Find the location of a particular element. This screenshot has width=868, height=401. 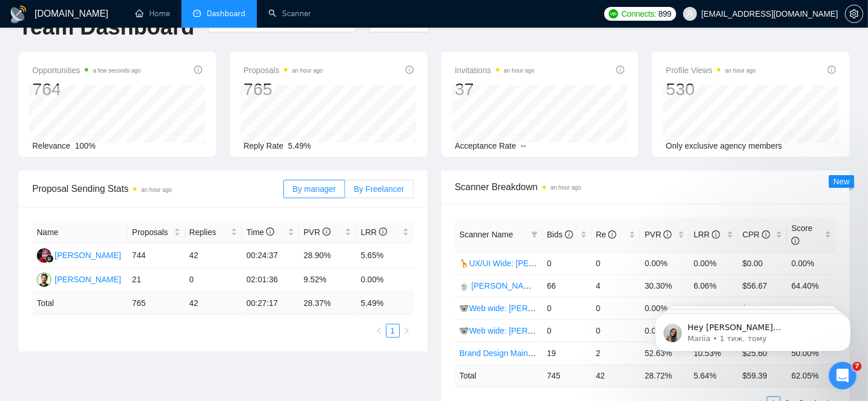

span: Scanner Name is located at coordinates (486, 234).